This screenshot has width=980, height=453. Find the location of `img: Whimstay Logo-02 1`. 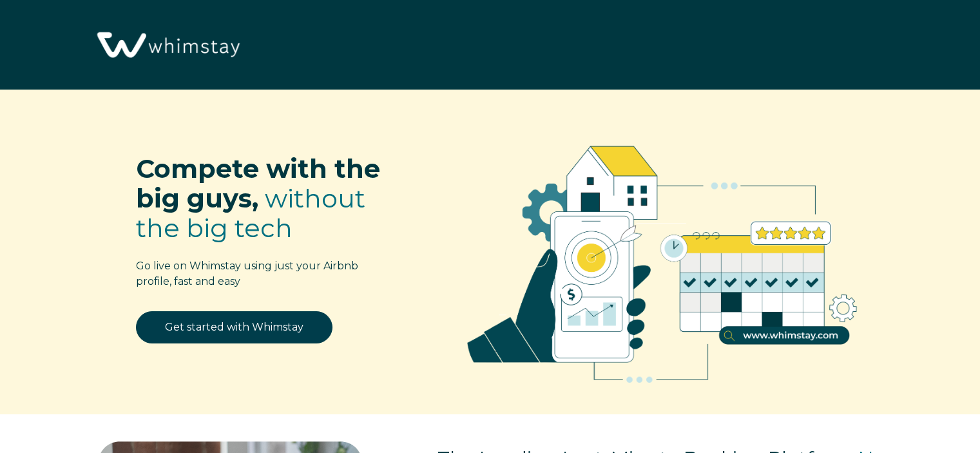

img: Whimstay Logo-02 1 is located at coordinates (167, 45).